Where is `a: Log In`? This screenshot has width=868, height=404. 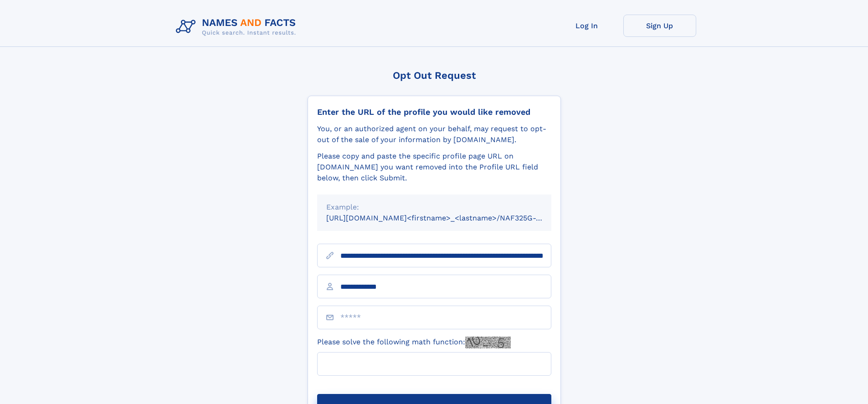
a: Log In is located at coordinates (587, 26).